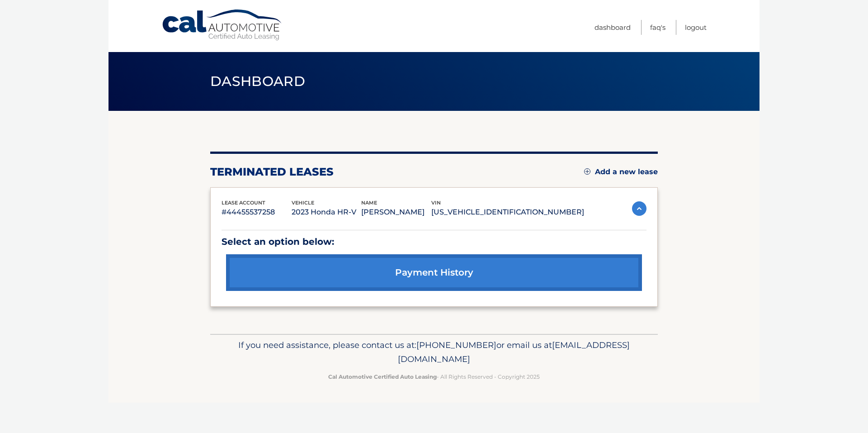 Image resolution: width=868 pixels, height=433 pixels. Describe the element at coordinates (639, 208) in the screenshot. I see `img: accordion-active.svg` at that location.